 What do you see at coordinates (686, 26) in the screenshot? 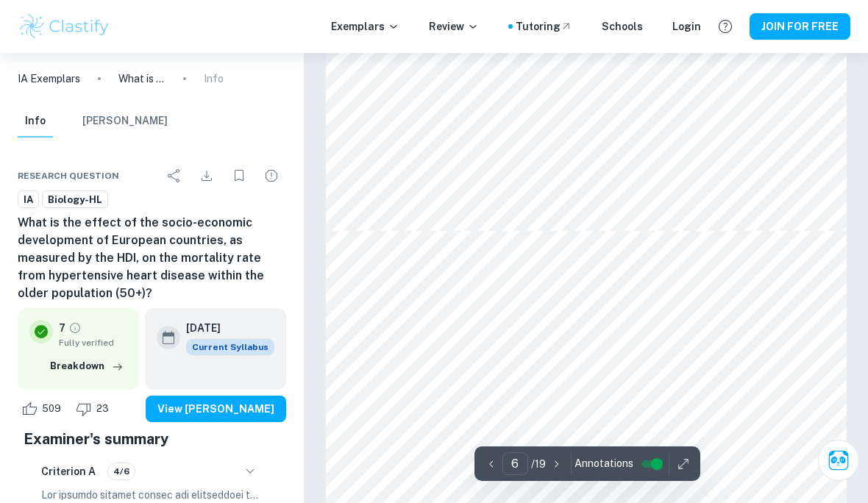
I see `div: Login` at bounding box center [686, 26].